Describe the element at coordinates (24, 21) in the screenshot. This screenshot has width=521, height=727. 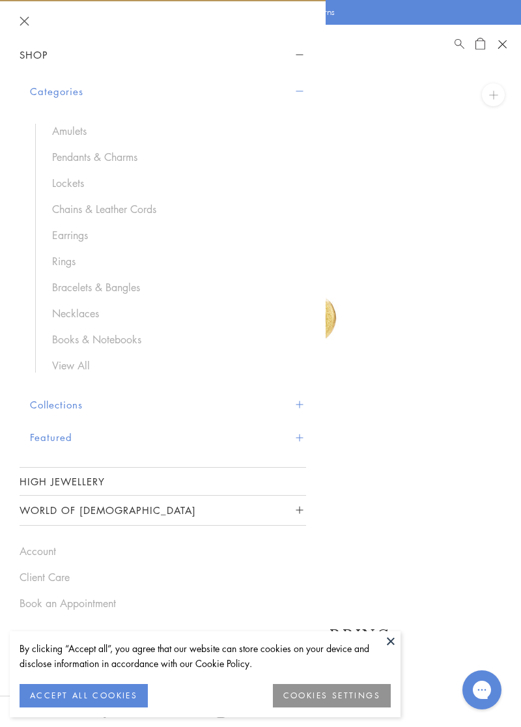
I see `button: Close navigation` at that location.